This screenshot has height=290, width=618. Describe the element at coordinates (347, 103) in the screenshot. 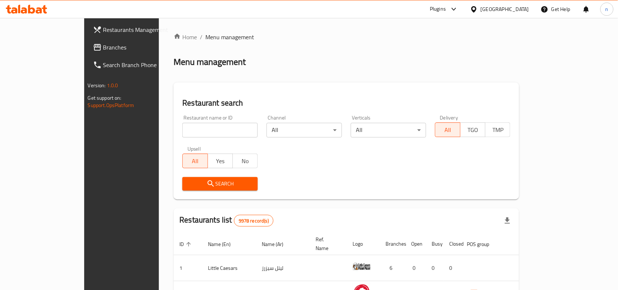

I see `h2: Restaurant search` at that location.